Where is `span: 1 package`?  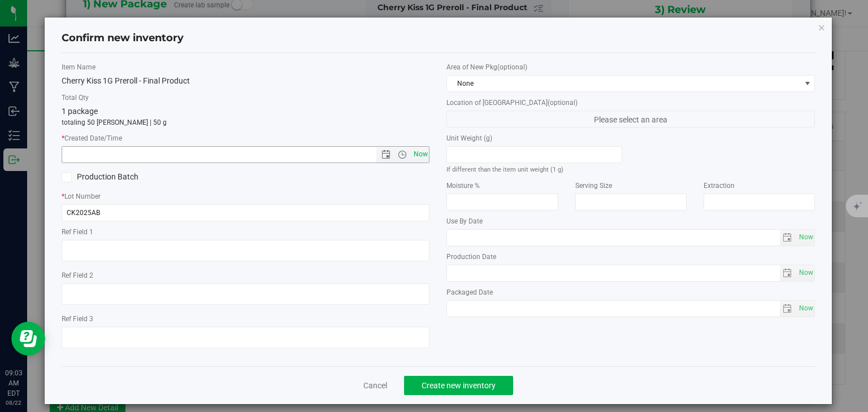
span: 1 package is located at coordinates (79, 111).